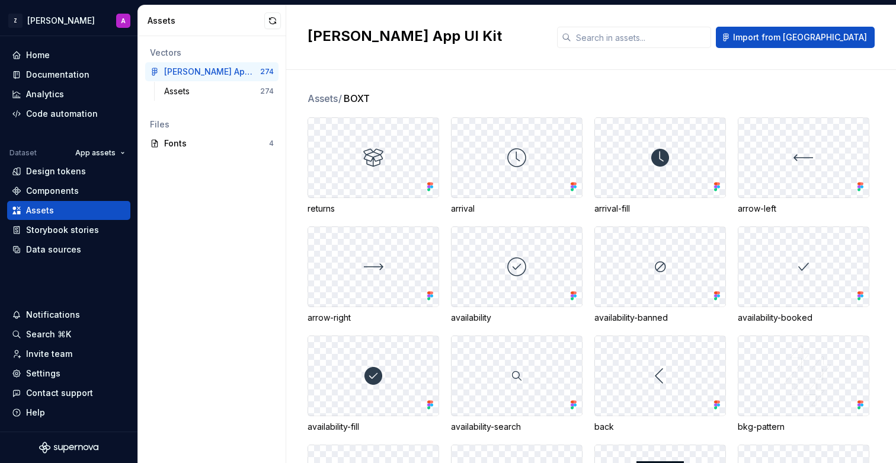  What do you see at coordinates (69, 315) in the screenshot?
I see `button: Notifications` at bounding box center [69, 315].